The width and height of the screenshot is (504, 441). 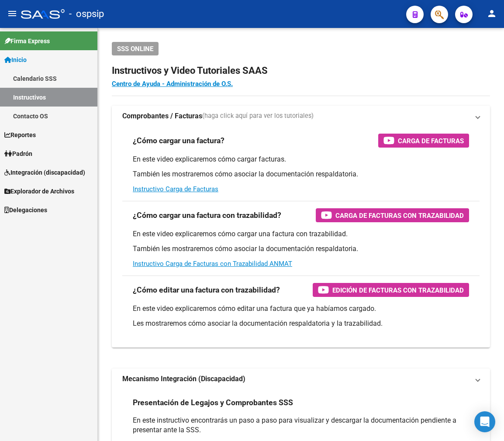 What do you see at coordinates (206, 290) in the screenshot?
I see `h3: ¿Cómo editar una factura con trazabilidad?` at bounding box center [206, 290].